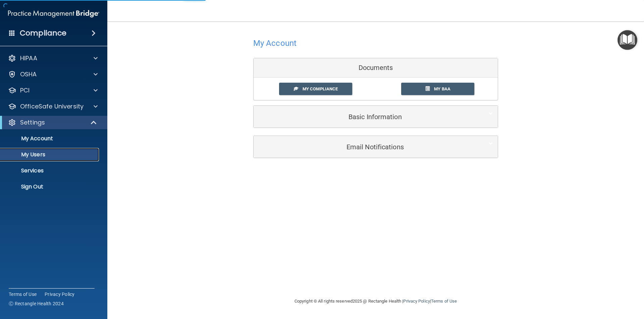 Image resolution: width=644 pixels, height=319 pixels. Describe the element at coordinates (376, 68) in the screenshot. I see `div: Documents` at that location.